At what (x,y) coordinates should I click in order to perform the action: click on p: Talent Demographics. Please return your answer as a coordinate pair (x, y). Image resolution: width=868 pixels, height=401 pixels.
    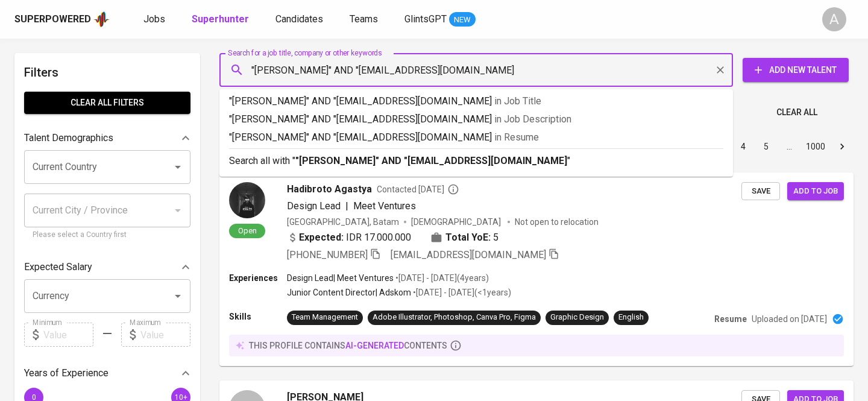
    Looking at the image, I should click on (69, 138).